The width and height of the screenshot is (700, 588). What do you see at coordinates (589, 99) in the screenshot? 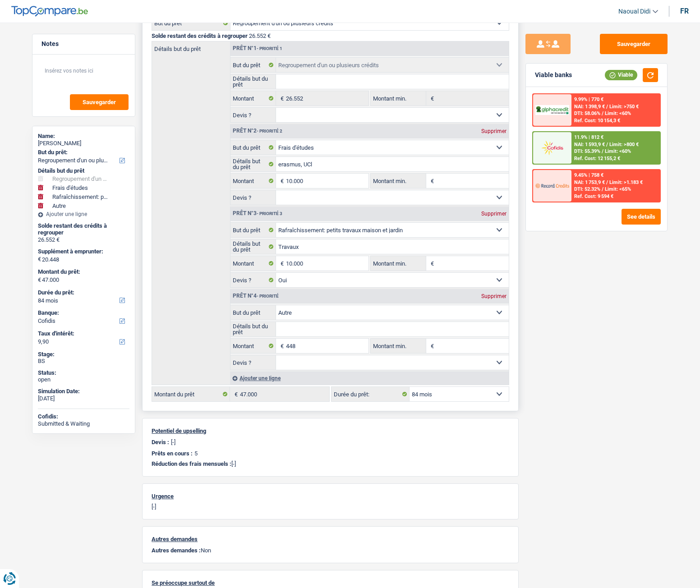
I see `div: 9.99% | 770 €` at bounding box center [589, 99].